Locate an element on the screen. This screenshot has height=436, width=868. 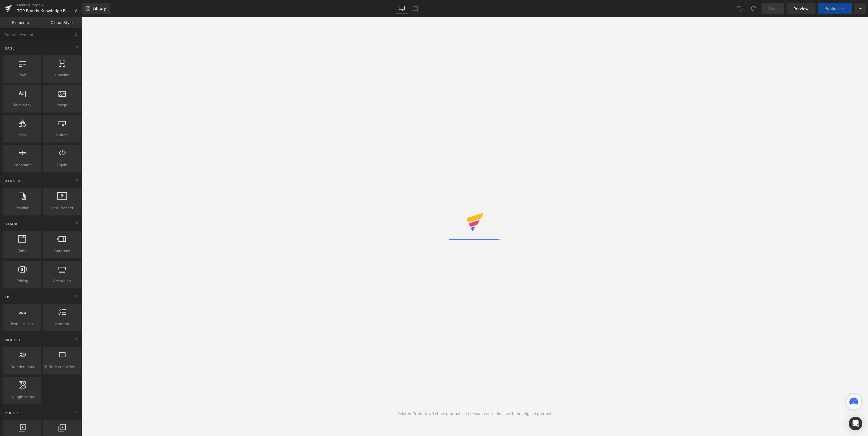
button: Redo is located at coordinates (753, 9).